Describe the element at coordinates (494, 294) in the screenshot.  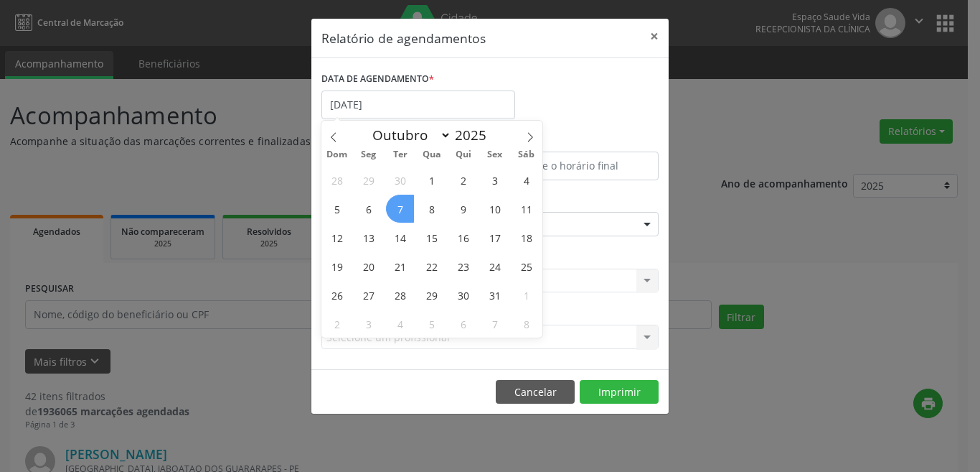
I see `span: Outubro 31, 2025` at that location.